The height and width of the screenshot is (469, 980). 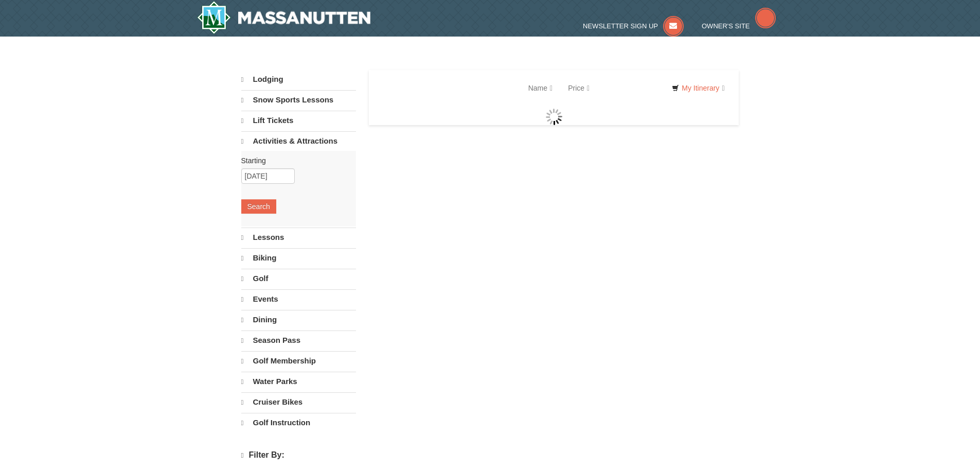 I want to click on img: wait gif, so click(x=554, y=117).